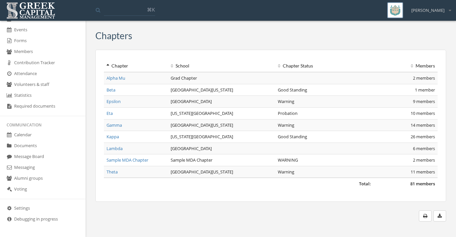  Describe the element at coordinates (114, 148) in the screenshot. I see `a: Lambda` at that location.